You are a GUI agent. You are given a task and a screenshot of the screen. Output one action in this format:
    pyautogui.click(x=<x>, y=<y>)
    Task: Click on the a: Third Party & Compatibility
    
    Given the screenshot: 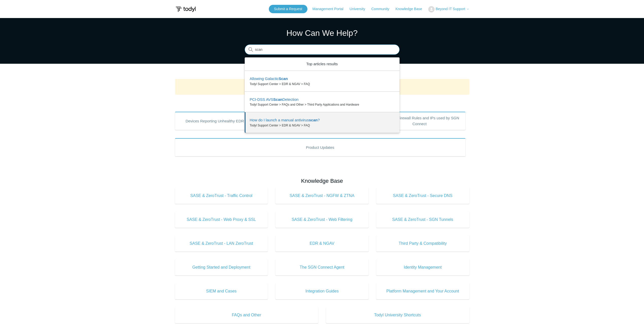 What is the action you would take?
    pyautogui.click(x=423, y=244)
    